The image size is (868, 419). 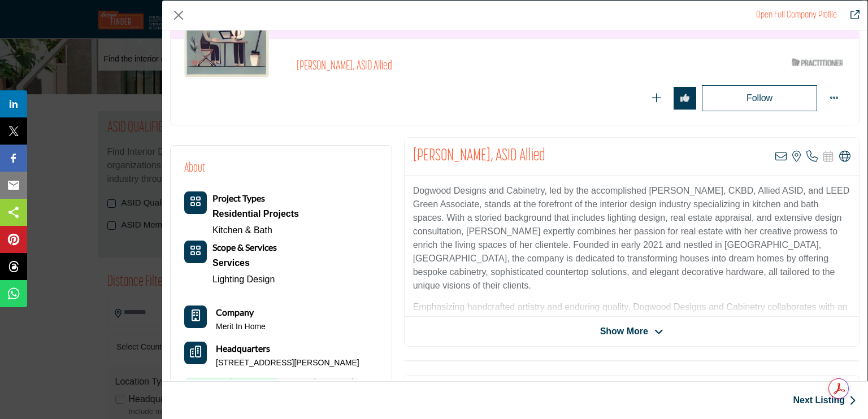 What do you see at coordinates (245, 248) in the screenshot?
I see `a: Scope & Services` at bounding box center [245, 248].